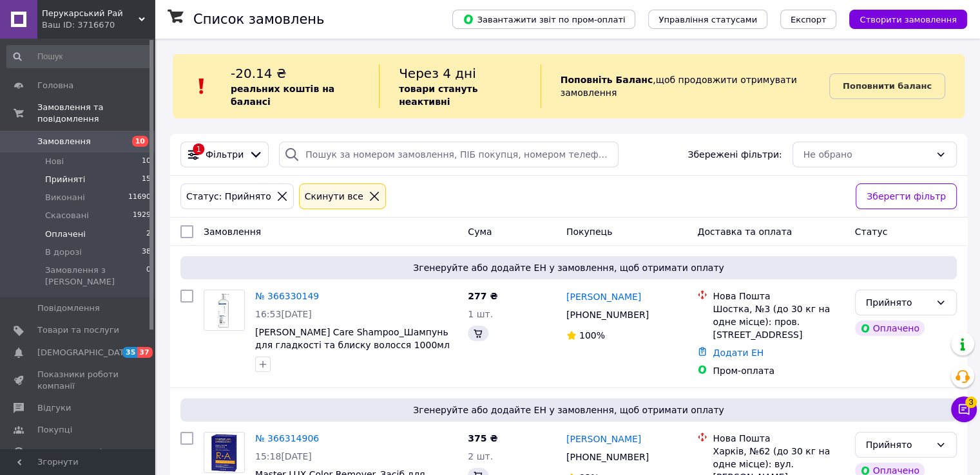 The height and width of the screenshot is (475, 980). I want to click on span: Відгуки, so click(54, 409).